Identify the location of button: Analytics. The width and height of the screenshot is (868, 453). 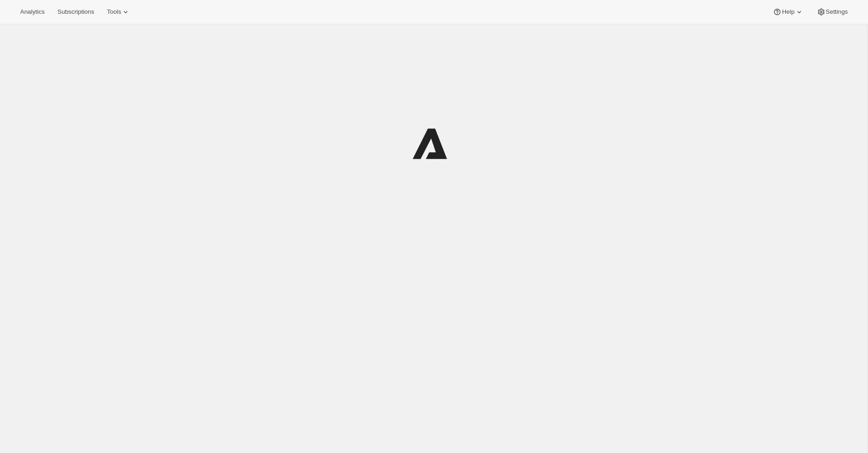
(32, 12).